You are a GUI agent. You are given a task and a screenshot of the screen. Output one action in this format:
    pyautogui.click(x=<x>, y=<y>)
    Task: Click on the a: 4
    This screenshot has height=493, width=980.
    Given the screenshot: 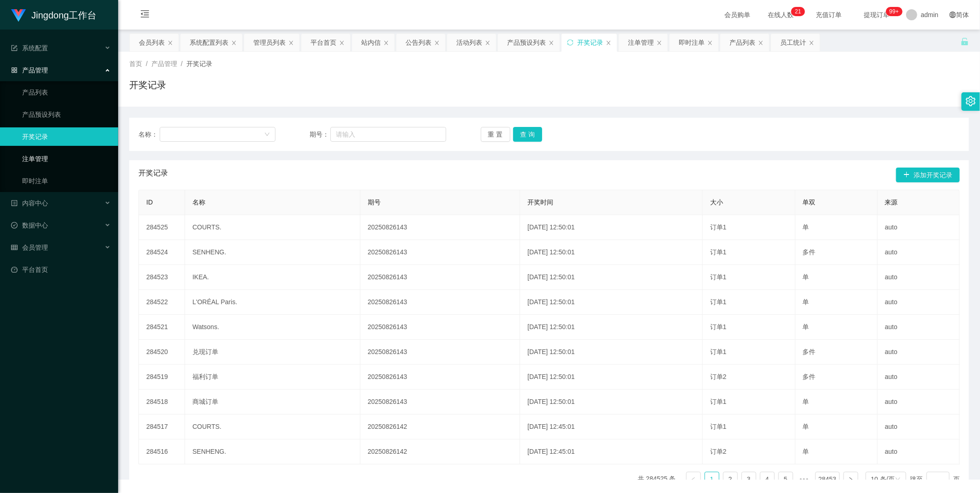 What is the action you would take?
    pyautogui.click(x=767, y=479)
    